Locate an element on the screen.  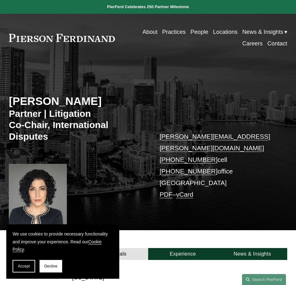
a: News & Insights is located at coordinates (252, 254).